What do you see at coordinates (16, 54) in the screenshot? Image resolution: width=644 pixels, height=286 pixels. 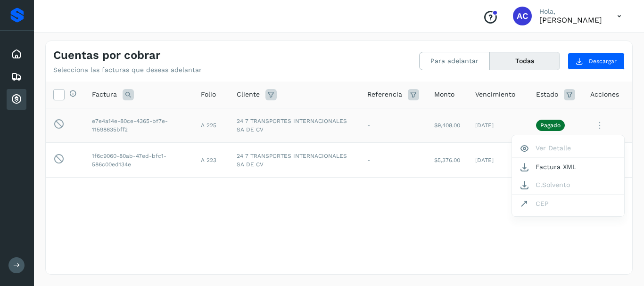 I see `div: Inicio` at bounding box center [16, 54].